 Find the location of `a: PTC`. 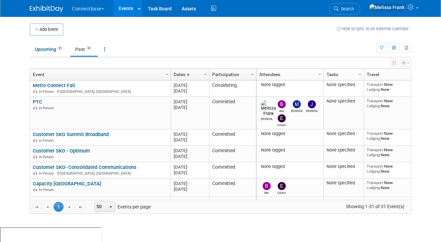

a: PTC is located at coordinates (37, 102).